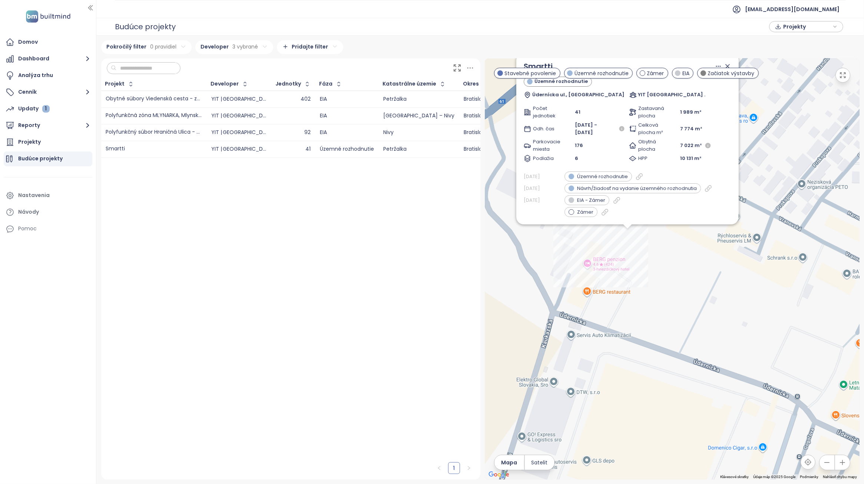 The width and height of the screenshot is (864, 484). Describe the element at coordinates (48, 92) in the screenshot. I see `button: Cenník` at that location.